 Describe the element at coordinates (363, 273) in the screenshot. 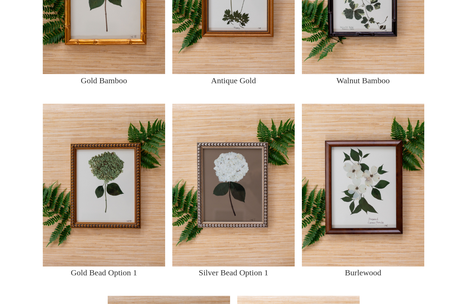

I see `p: Burlewood` at that location.